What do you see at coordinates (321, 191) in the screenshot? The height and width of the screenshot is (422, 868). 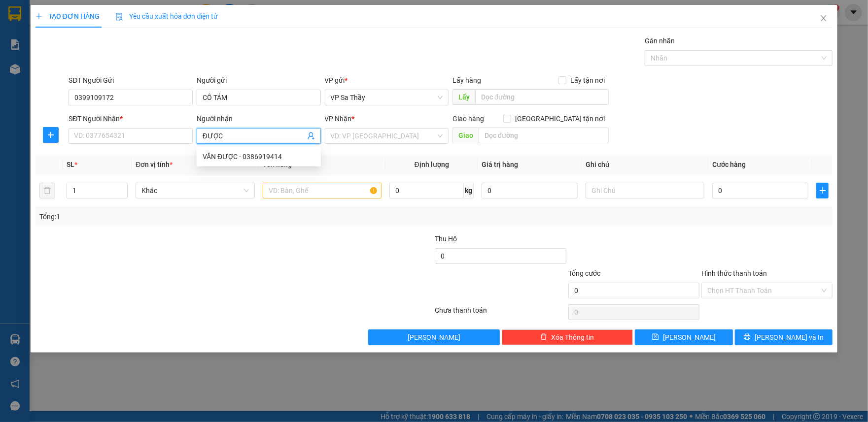 I see `input: VD: Bàn, Ghế` at bounding box center [321, 191].